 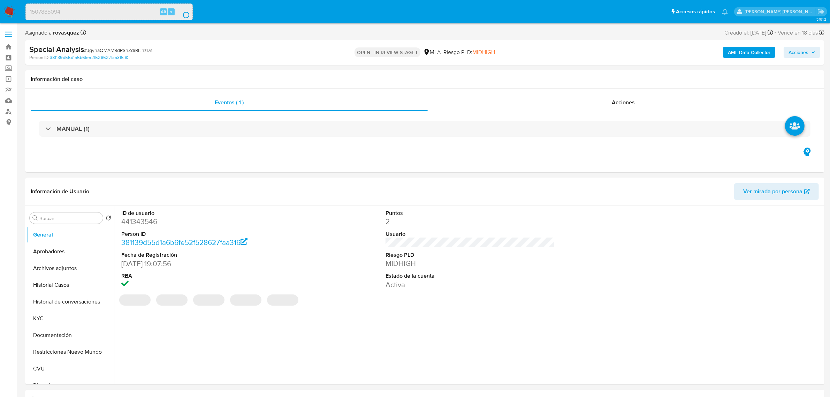 I want to click on h1: Información de Usuario, so click(x=60, y=191).